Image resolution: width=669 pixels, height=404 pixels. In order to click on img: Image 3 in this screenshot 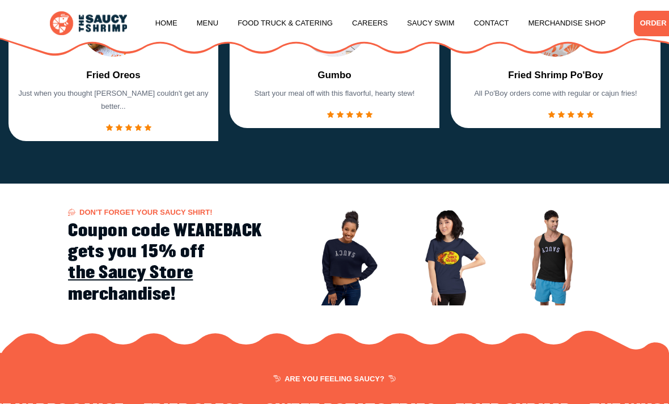, I will do `click(552, 257)`.